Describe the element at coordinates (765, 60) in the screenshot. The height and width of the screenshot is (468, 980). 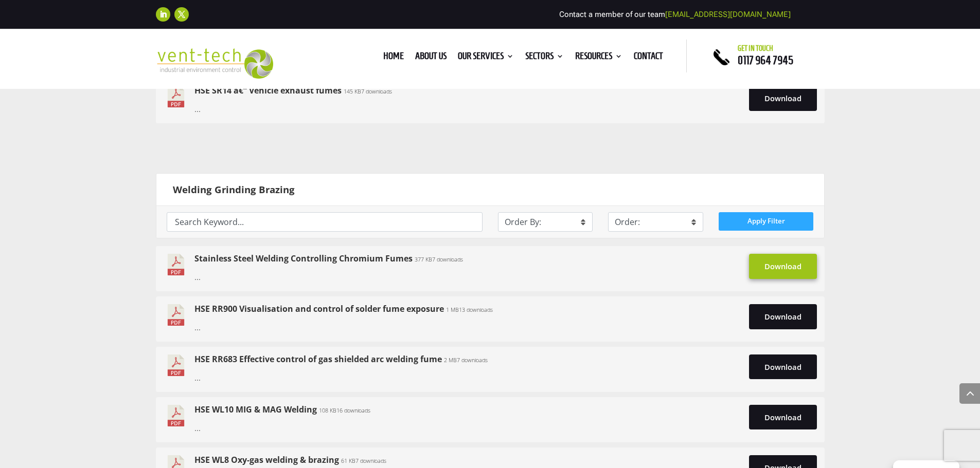
I see `a: 0117 964 7945` at that location.